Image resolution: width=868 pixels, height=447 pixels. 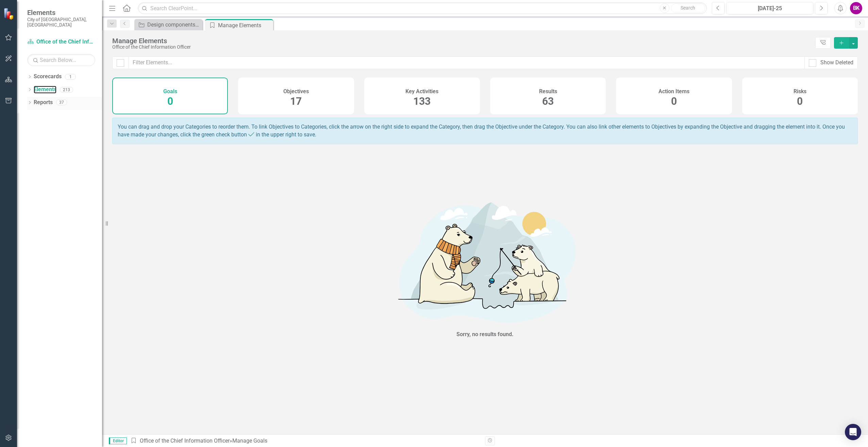 I want to click on span: 63, so click(x=548, y=101).